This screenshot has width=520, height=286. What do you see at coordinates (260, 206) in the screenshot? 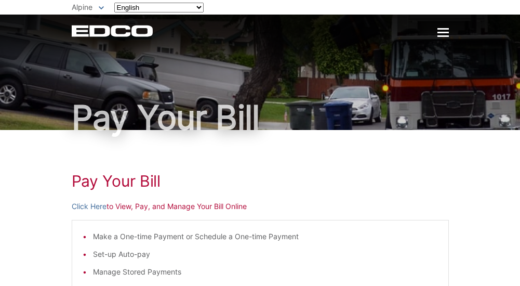
I see `p: to View, Pay, and Manage Your Bill Online` at bounding box center [260, 206].